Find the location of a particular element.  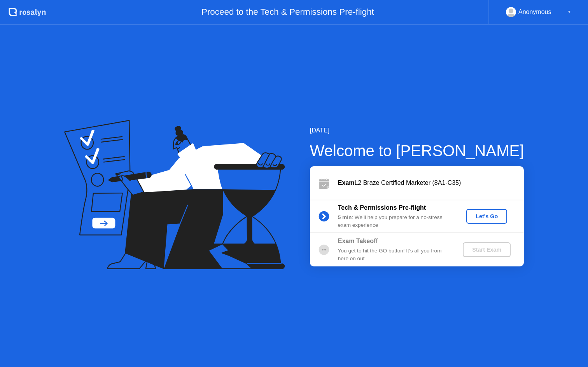

div: Let's Go is located at coordinates (486, 216).